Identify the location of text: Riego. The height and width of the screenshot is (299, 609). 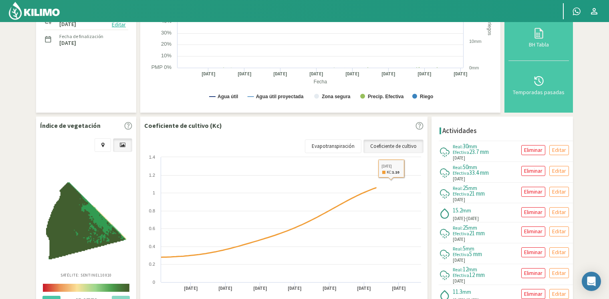
(426, 96).